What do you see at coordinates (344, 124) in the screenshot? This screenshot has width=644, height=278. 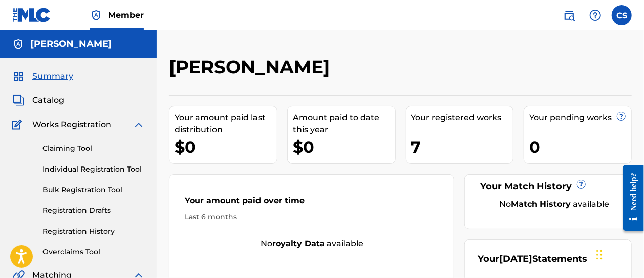 I see `div: Amount paid to date this year` at bounding box center [344, 124].